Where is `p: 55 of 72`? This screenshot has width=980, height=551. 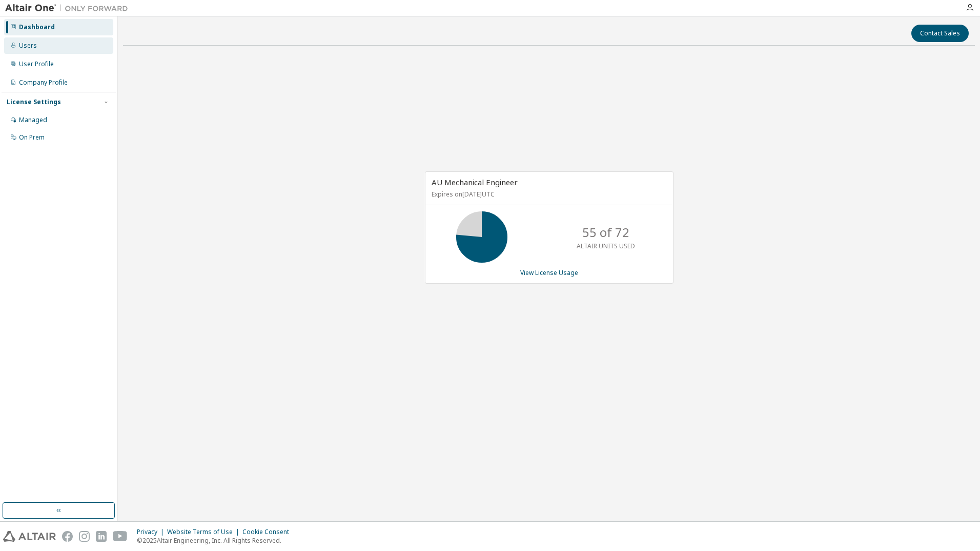
p: 55 of 72 is located at coordinates (606, 232).